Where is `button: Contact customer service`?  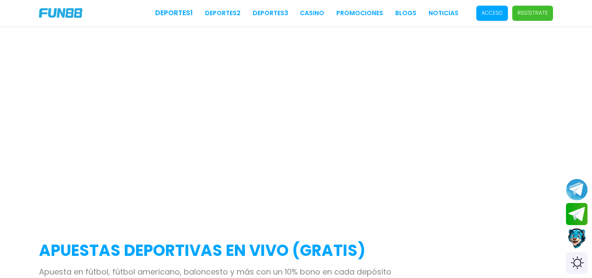 button: Contact customer service is located at coordinates (576, 238).